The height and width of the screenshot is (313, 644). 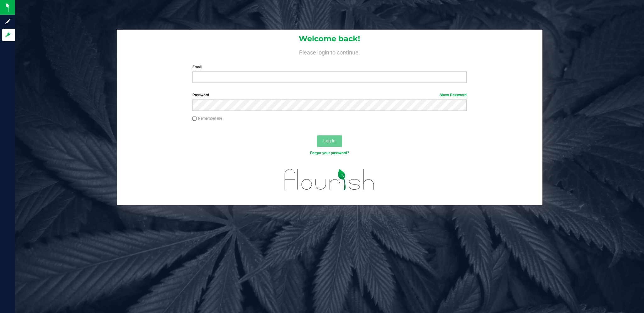 I want to click on button: Log In, so click(x=329, y=141).